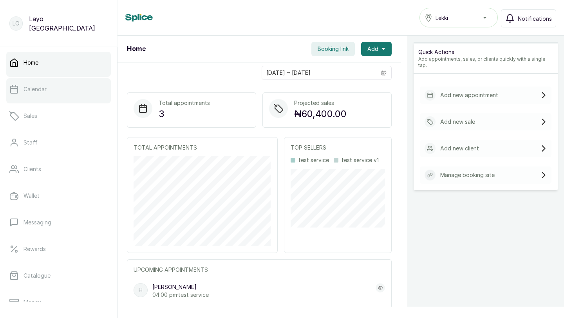 The image size is (564, 318). Describe the element at coordinates (136, 49) in the screenshot. I see `h1: Home` at that location.